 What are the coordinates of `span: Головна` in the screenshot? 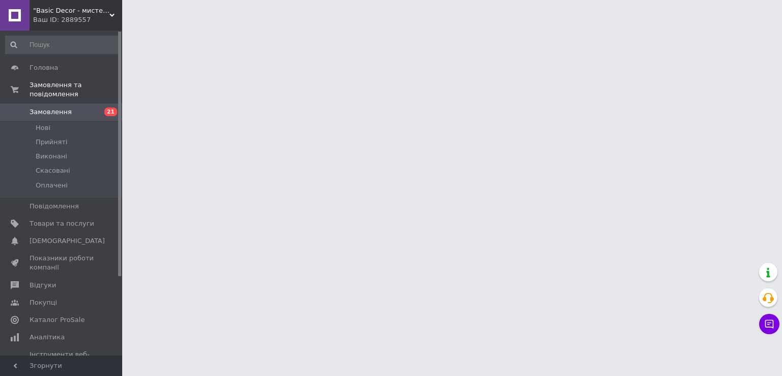 It's located at (44, 68).